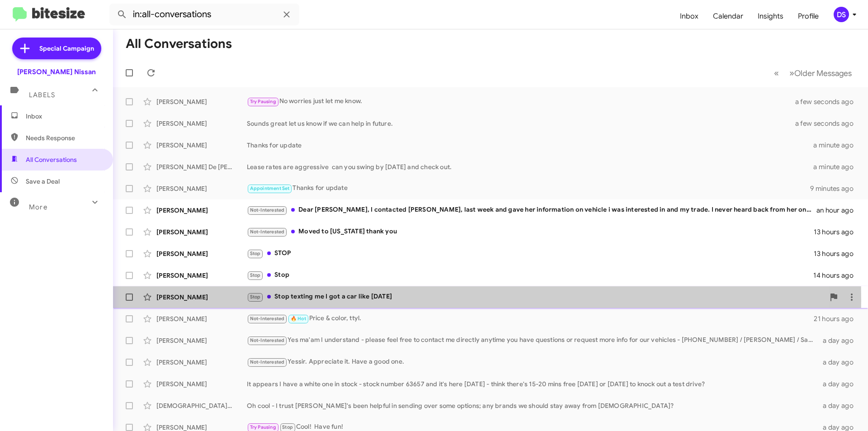 This screenshot has width=868, height=431. What do you see at coordinates (835, 189) in the screenshot?
I see `div: 9 minutes ago` at bounding box center [835, 189].